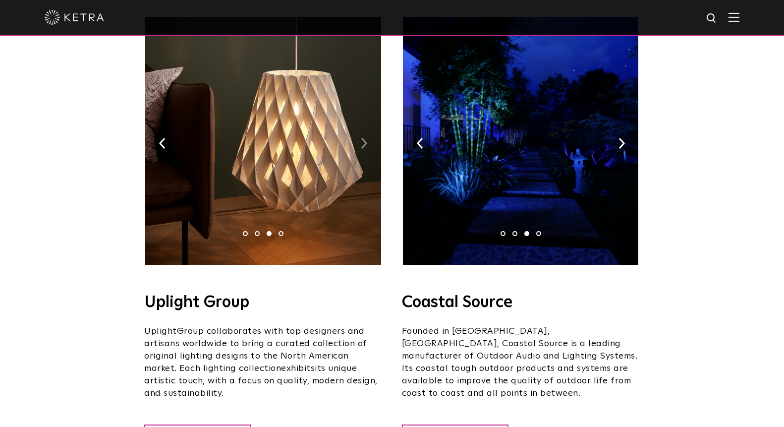 This screenshot has height=427, width=784. What do you see at coordinates (74, 17) in the screenshot?
I see `img: ketra-logo-2019-white` at bounding box center [74, 17].